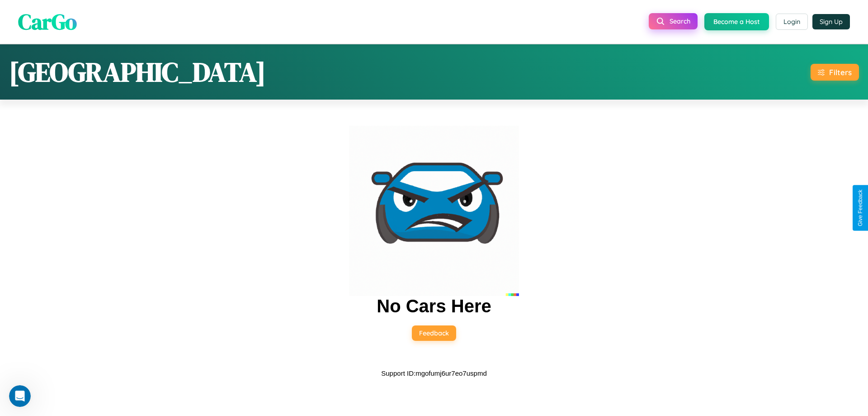  What do you see at coordinates (840, 72) in the screenshot?
I see `div: Filters` at bounding box center [840, 72].